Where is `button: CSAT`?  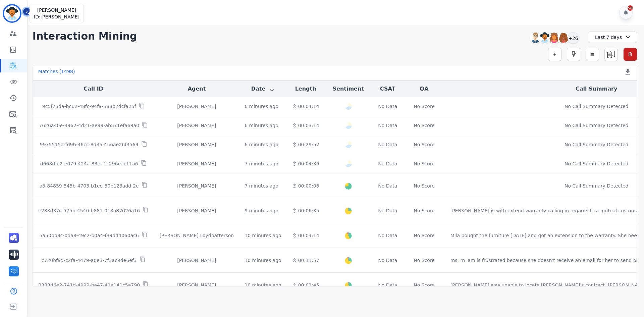 button: CSAT is located at coordinates (388, 89).